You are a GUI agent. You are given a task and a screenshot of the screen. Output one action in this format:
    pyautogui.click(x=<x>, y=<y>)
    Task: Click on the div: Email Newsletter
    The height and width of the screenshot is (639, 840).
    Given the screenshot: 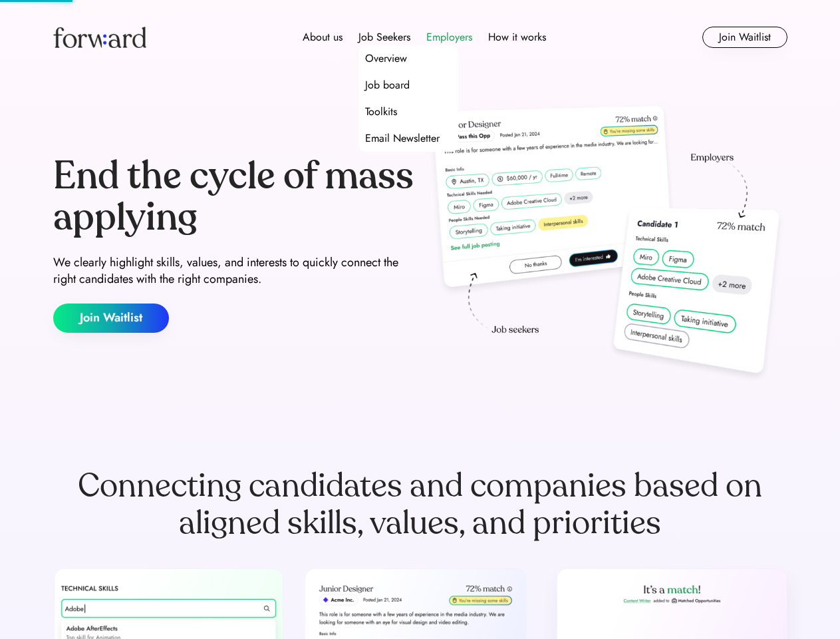 What is the action you would take?
    pyautogui.click(x=402, y=139)
    